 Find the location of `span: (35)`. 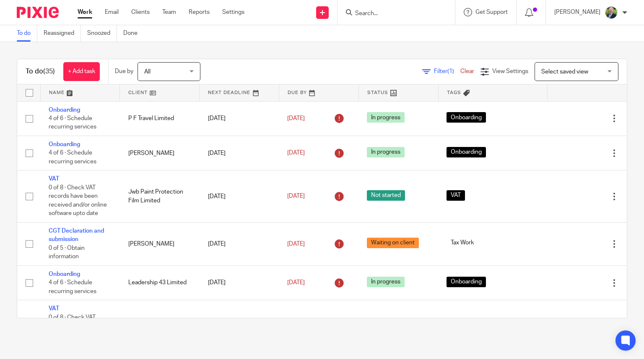

span: (35) is located at coordinates (49, 72).